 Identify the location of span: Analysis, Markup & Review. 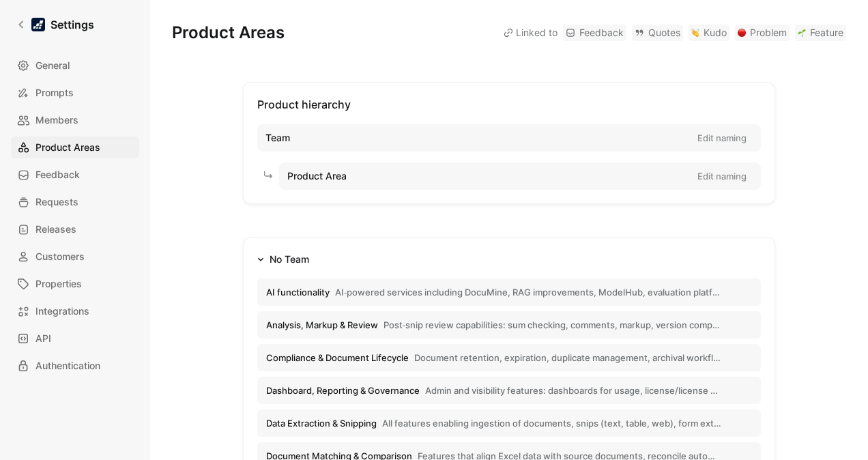
(322, 325).